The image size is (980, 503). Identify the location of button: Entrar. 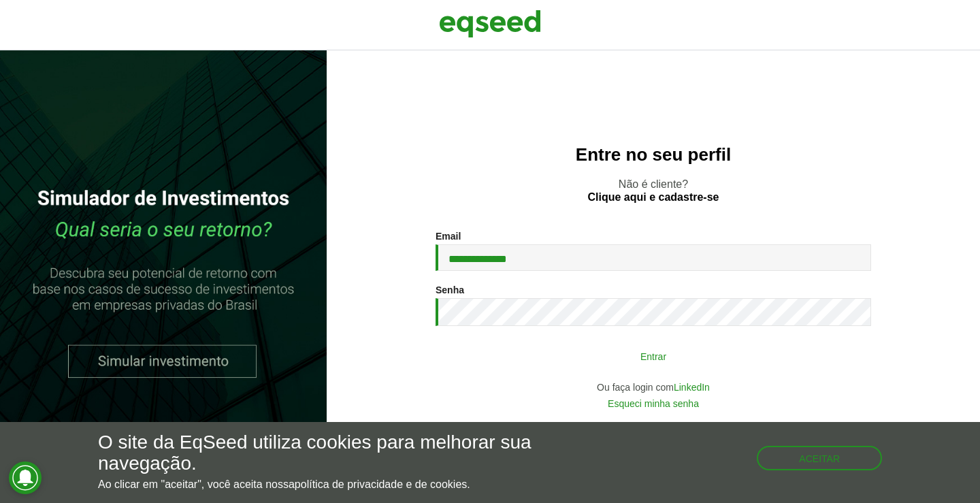
(654, 356).